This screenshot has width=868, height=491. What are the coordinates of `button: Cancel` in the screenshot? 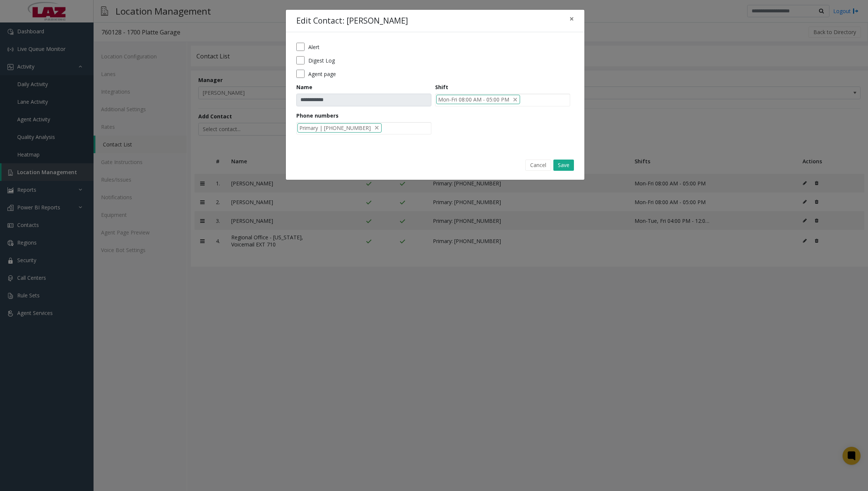 It's located at (538, 165).